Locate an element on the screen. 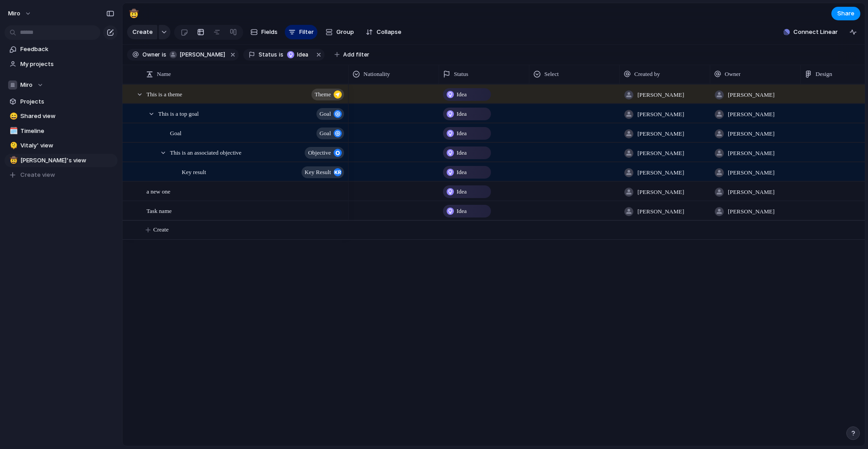  button: Idea is located at coordinates (299, 55).